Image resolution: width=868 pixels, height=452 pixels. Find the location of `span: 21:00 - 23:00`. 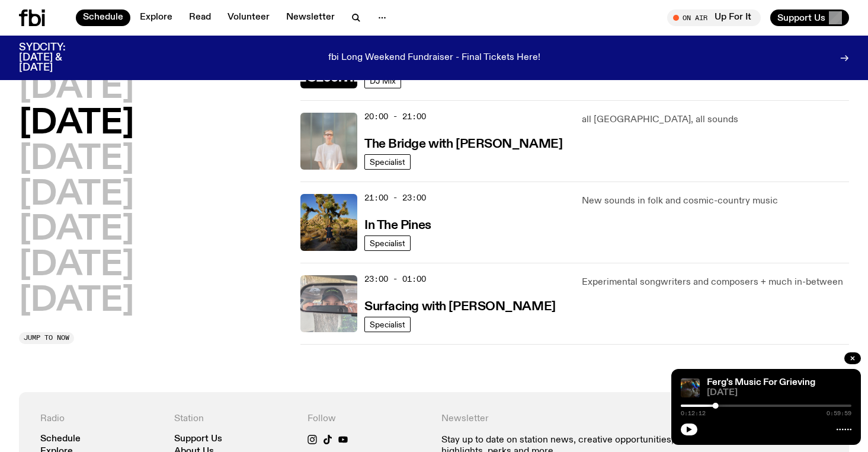

span: 21:00 - 23:00 is located at coordinates (395, 197).